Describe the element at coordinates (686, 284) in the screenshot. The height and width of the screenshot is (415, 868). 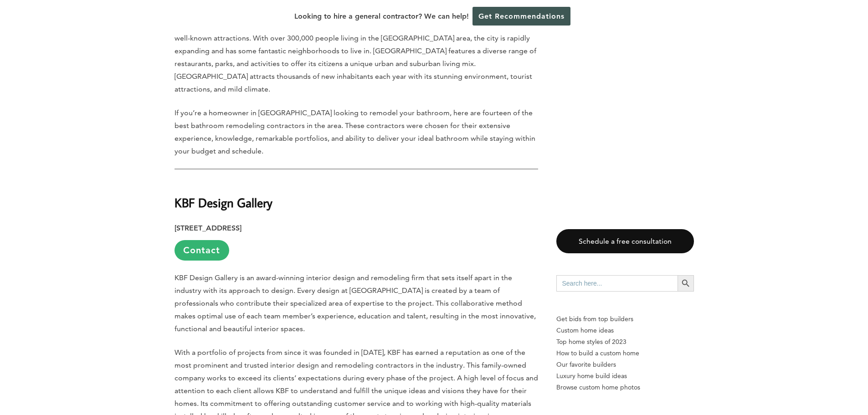
I see `svg: Search` at that location.